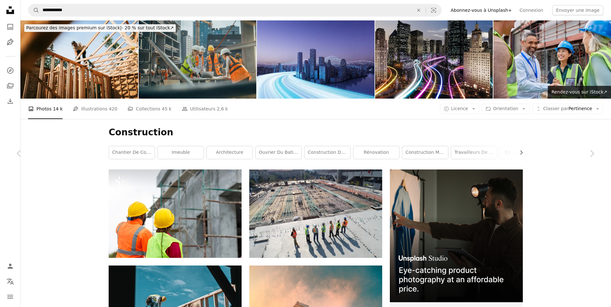 Image resolution: width=611 pixels, height=307 pixels. What do you see at coordinates (205, 109) in the screenshot?
I see `a: Utilisateurs 2,6 k` at bounding box center [205, 109].